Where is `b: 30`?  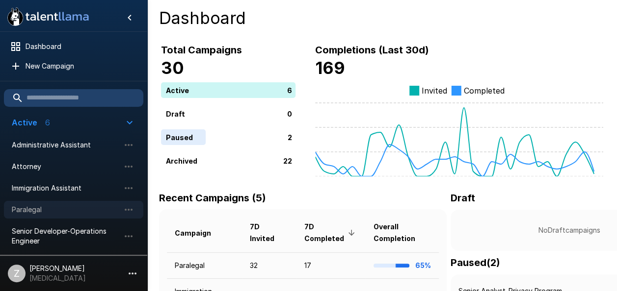 b: 30 is located at coordinates (172, 68).